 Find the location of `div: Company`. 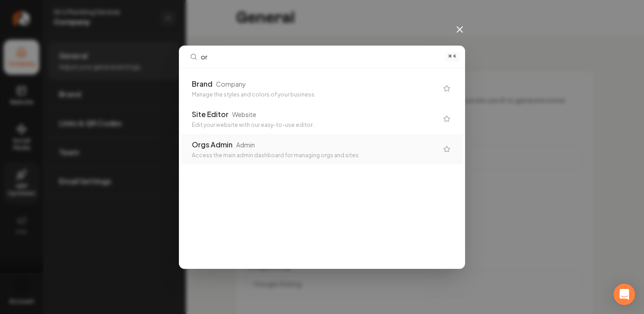

div: Company is located at coordinates (231, 84).